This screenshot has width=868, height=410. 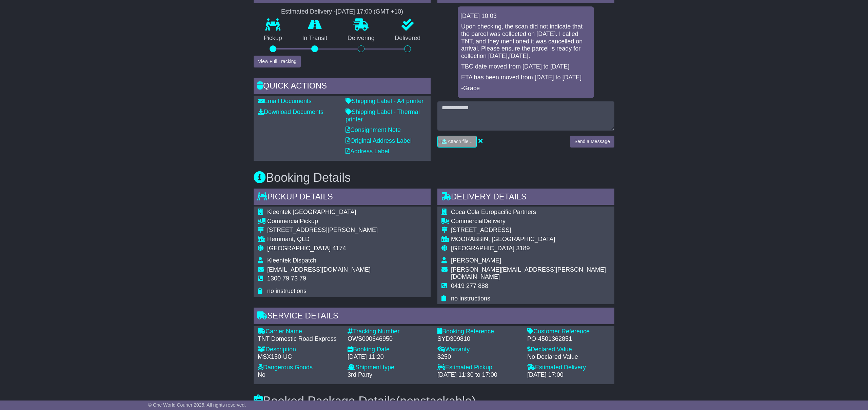 I want to click on p: Delivering, so click(x=361, y=38).